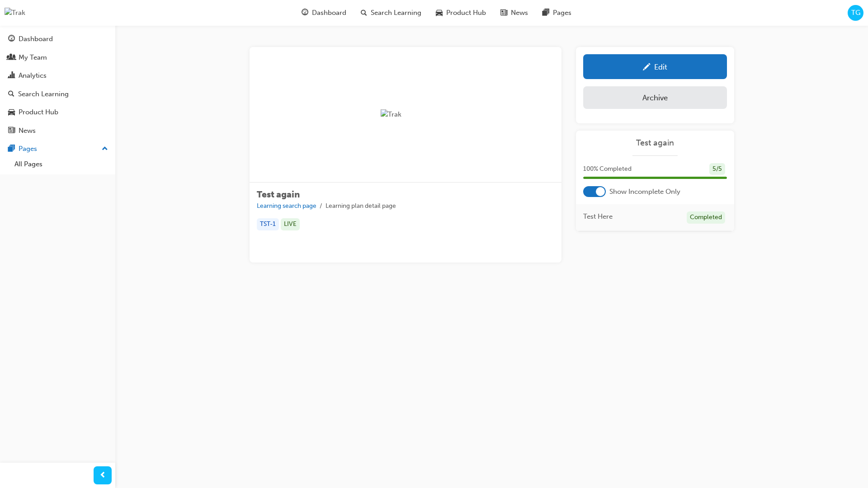  Describe the element at coordinates (58, 76) in the screenshot. I see `a: Analytics` at that location.